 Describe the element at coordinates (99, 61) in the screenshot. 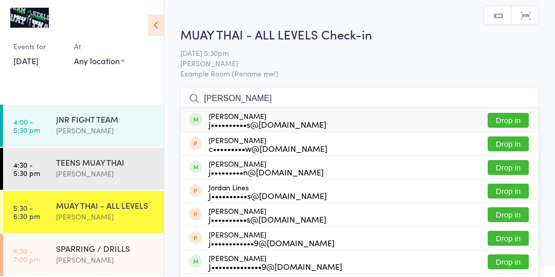

I see `div: Any location` at that location.